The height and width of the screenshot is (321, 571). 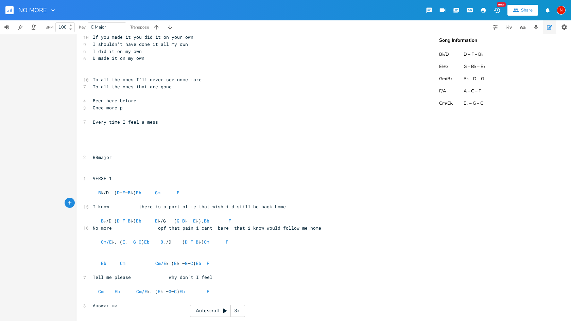 What do you see at coordinates (526, 10) in the screenshot?
I see `div: Share` at bounding box center [526, 10].